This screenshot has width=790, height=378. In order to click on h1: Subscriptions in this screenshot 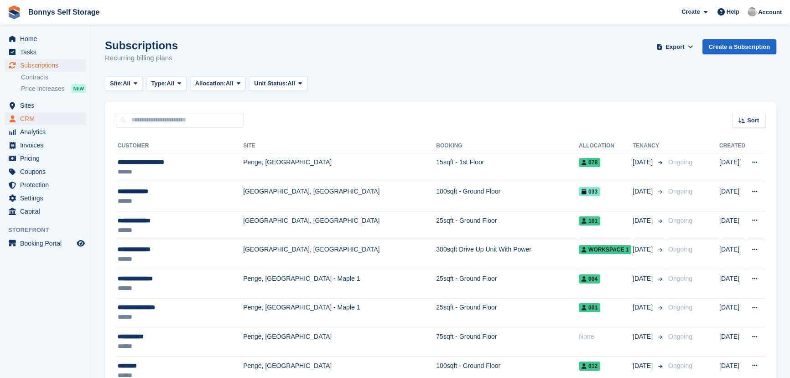, I will do `click(141, 45)`.